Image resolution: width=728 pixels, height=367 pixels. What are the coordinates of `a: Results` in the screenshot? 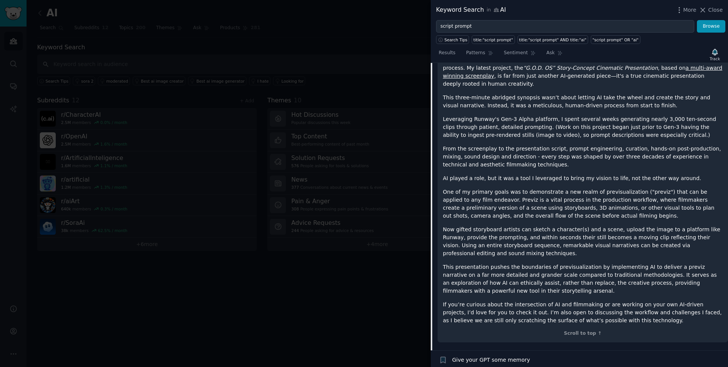 It's located at (447, 55).